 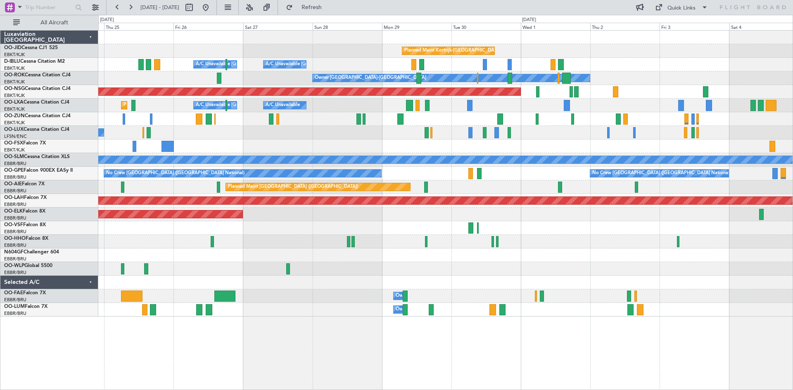 I want to click on button: All Aircraft, so click(x=49, y=23).